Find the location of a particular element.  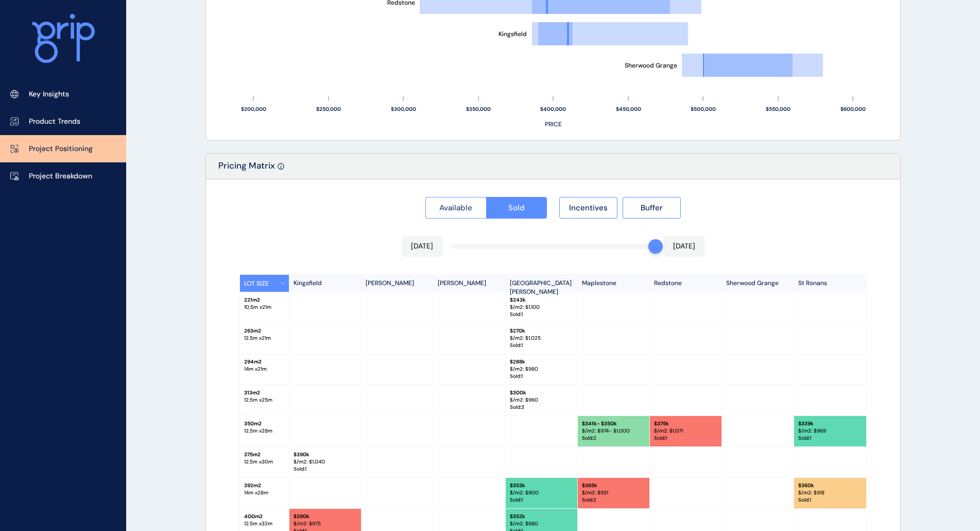

p: St Ronans is located at coordinates (831, 283).